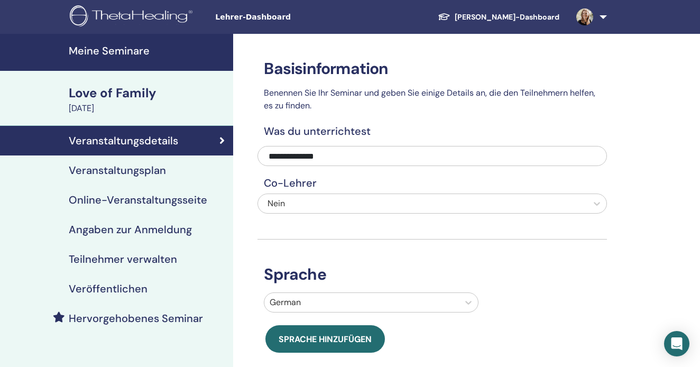 Image resolution: width=700 pixels, height=367 pixels. What do you see at coordinates (138, 200) in the screenshot?
I see `h4: Online-Veranstaltungsseite` at bounding box center [138, 200].